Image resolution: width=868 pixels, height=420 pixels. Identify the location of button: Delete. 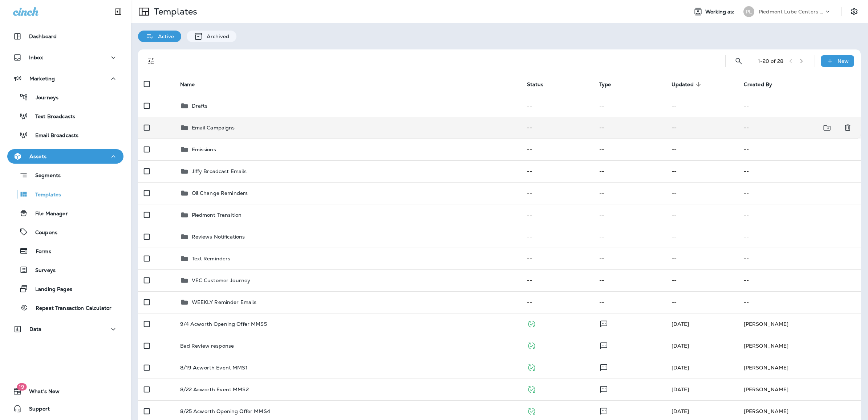
(847, 128).